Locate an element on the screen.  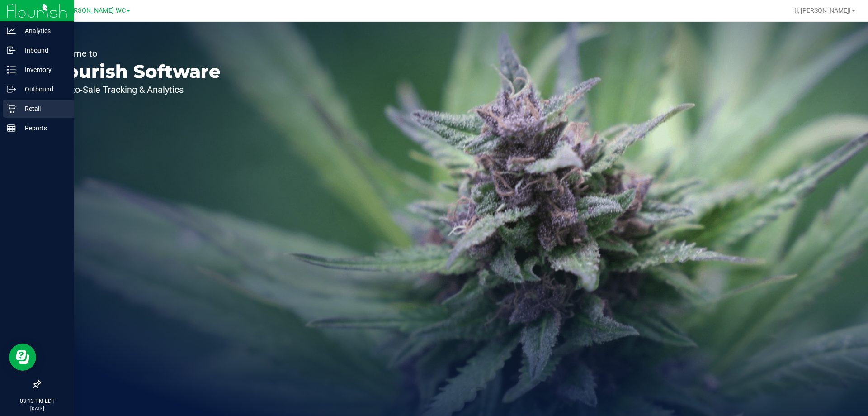
p: Reports is located at coordinates (43, 128).